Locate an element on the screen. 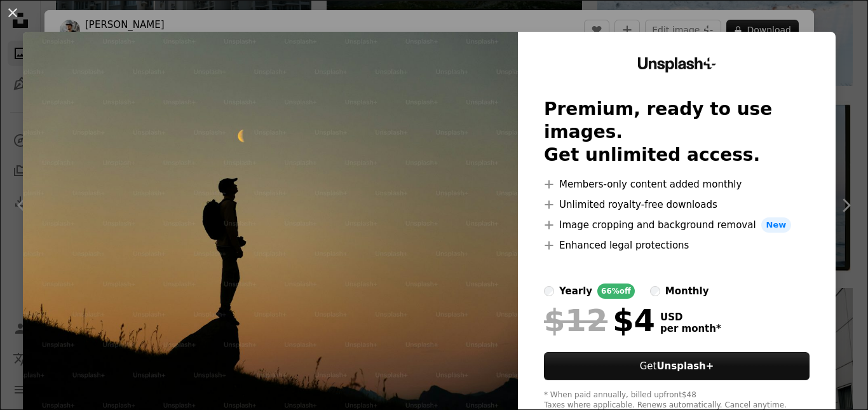 Image resolution: width=868 pixels, height=410 pixels. span: per month * is located at coordinates (691, 328).